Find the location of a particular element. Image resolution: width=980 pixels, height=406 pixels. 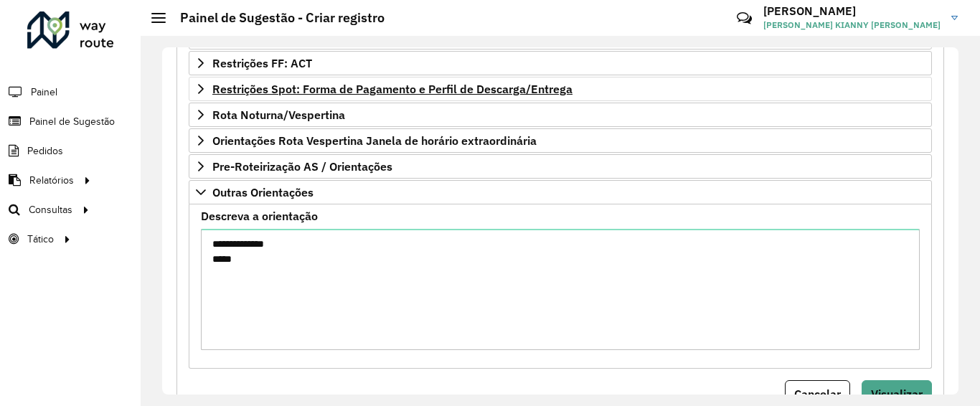

a: Restrições Spot: Forma de Pagamento e Perfil de Descarga/Entrega is located at coordinates (560, 89).